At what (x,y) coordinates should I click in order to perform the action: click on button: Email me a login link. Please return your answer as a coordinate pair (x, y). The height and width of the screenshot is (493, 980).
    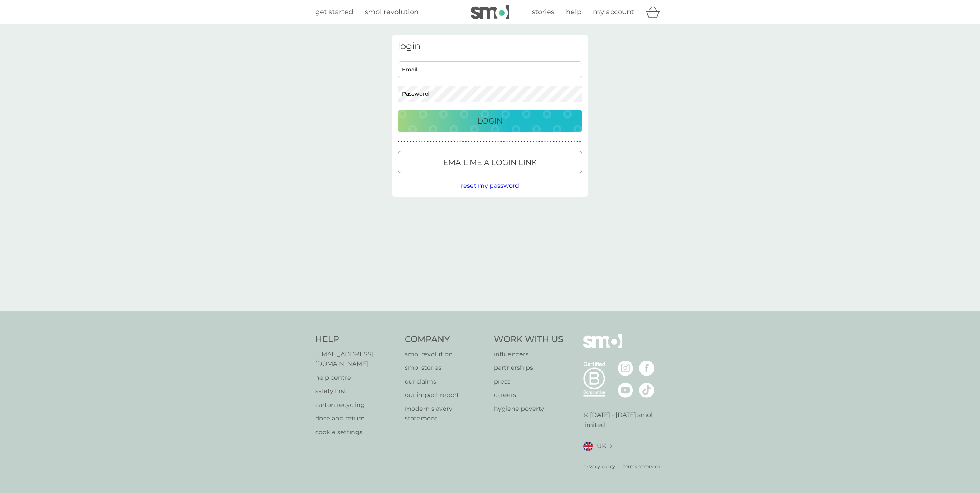
    Looking at the image, I should click on (490, 162).